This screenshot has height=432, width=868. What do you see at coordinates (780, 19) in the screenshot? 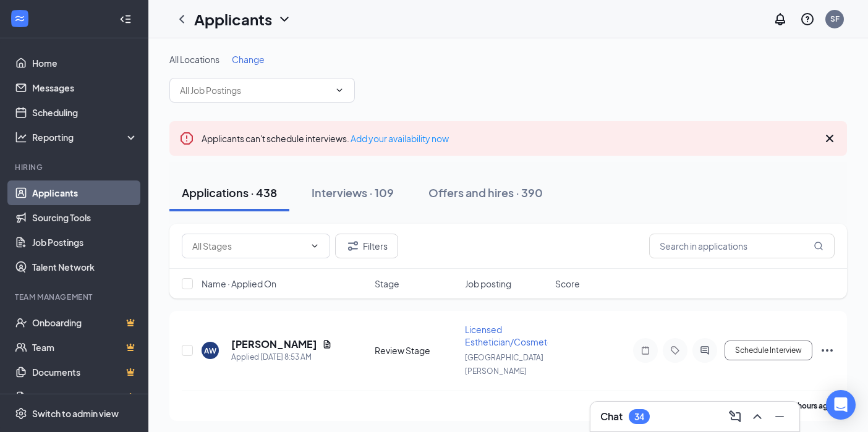
I see `svg: Notifications` at bounding box center [780, 19].